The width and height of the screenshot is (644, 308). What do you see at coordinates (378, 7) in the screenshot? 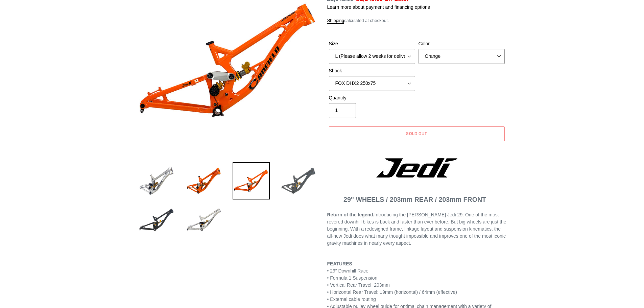
I see `a: Learn more about payment and financing options` at bounding box center [378, 7].